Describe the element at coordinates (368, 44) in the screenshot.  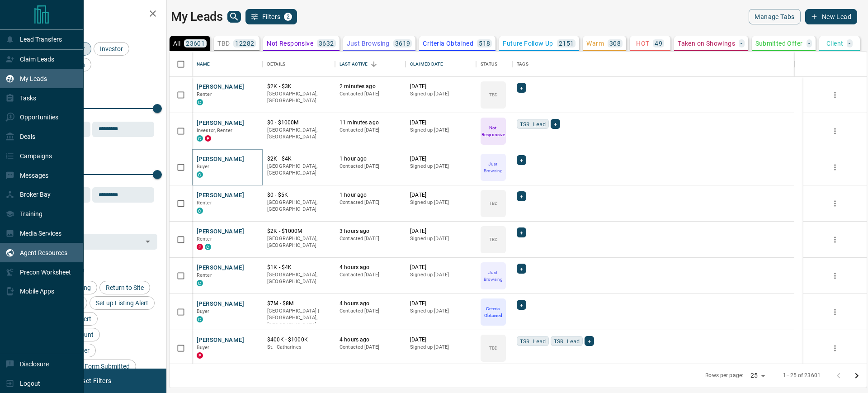
I see `p: Just Browsing` at that location.